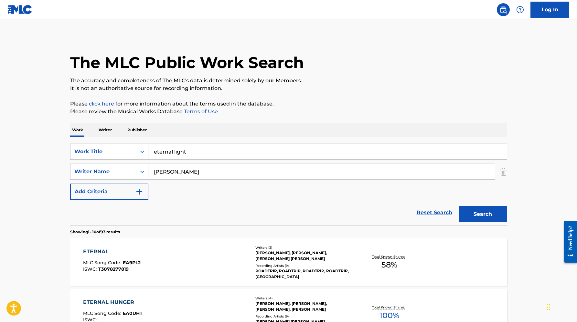  I want to click on div: Writer Name, so click(103, 172).